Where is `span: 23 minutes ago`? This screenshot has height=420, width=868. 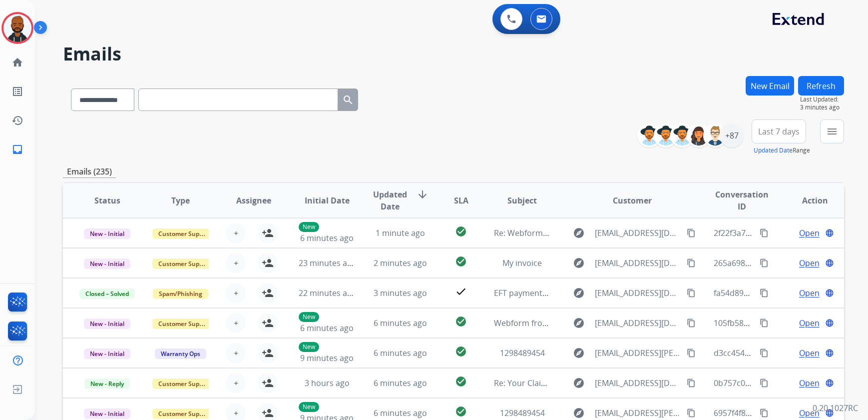
span: 23 minutes ago is located at coordinates (328, 263).